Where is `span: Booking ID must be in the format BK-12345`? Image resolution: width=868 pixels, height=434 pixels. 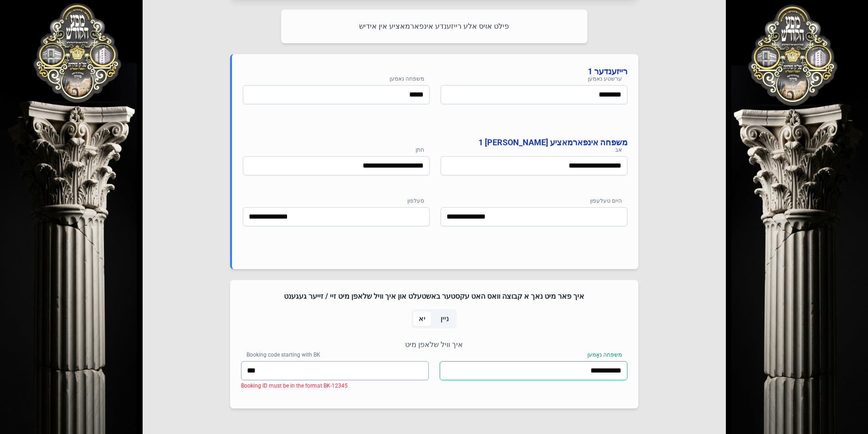
span: Booking ID must be in the format BK-12345 is located at coordinates (295, 386).